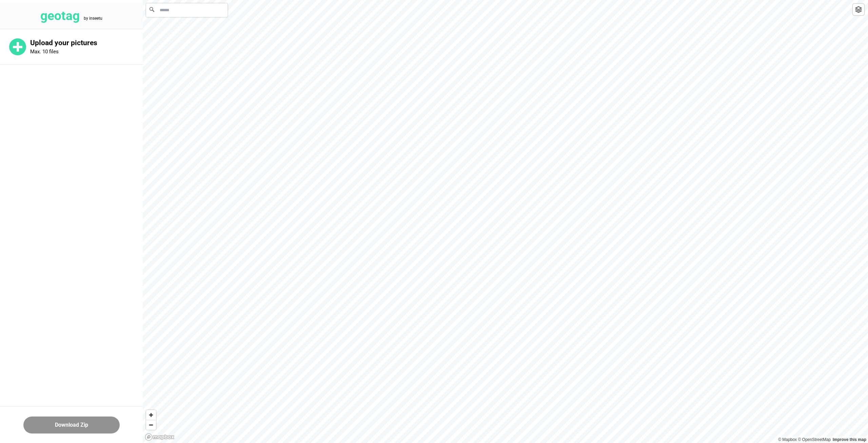 This screenshot has width=868, height=443. What do you see at coordinates (187, 10) in the screenshot?
I see `input: Search` at bounding box center [187, 10].